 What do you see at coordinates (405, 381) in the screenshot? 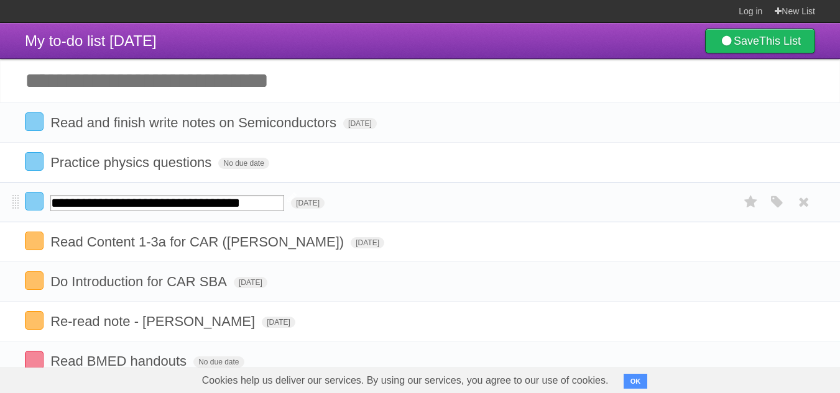
I see `span: Cookies help us deliver our services. By using our services, you agree to our use of cookies.` at bounding box center [405, 381].